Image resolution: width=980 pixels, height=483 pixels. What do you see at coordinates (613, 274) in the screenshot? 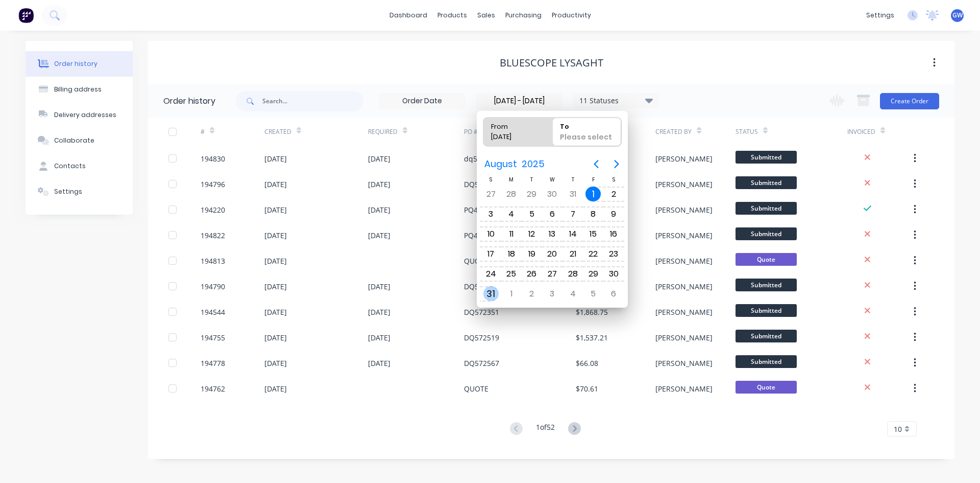
I see `div: Saturday, August 30, 2025` at bounding box center [613, 274].